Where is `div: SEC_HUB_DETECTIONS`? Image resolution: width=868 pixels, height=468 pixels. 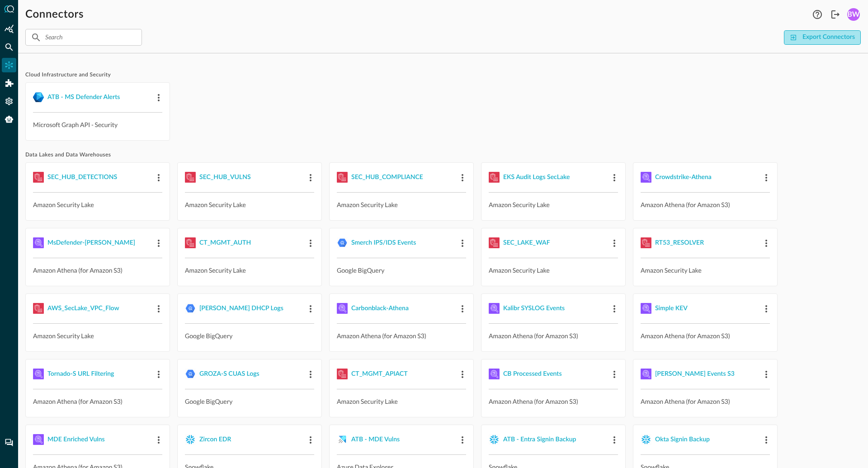 div: SEC_HUB_DETECTIONS is located at coordinates (83, 177).